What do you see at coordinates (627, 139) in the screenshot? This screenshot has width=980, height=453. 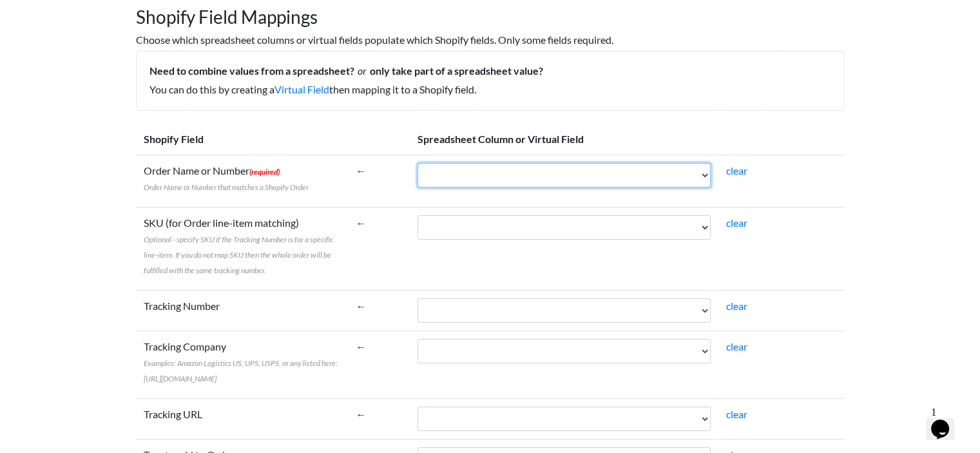 I see `th: Spreadsheet Column or Virtual Field` at bounding box center [627, 139].